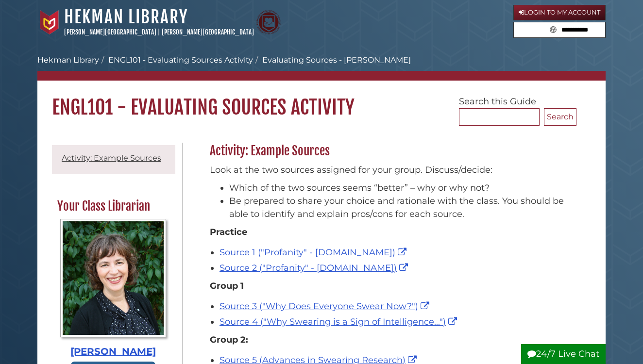 This screenshot has height=364, width=643. What do you see at coordinates (560, 30) in the screenshot?
I see `form: Search library guides, policies, and FAQs.` at bounding box center [560, 30].